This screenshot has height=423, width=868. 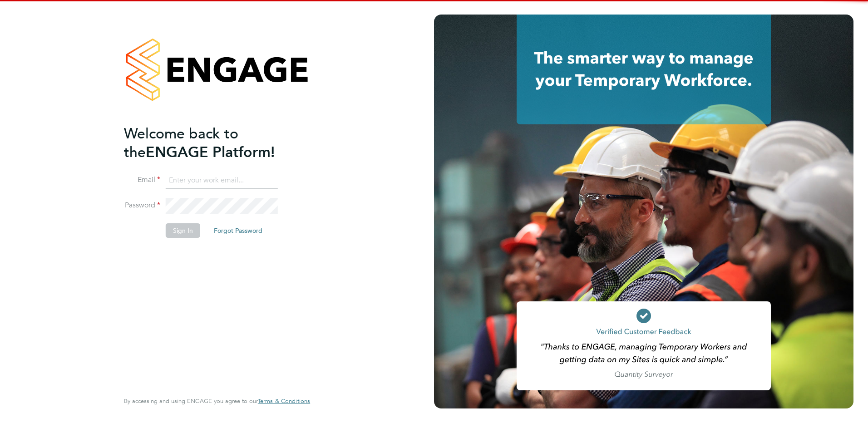 I want to click on button: Sign In, so click(x=183, y=231).